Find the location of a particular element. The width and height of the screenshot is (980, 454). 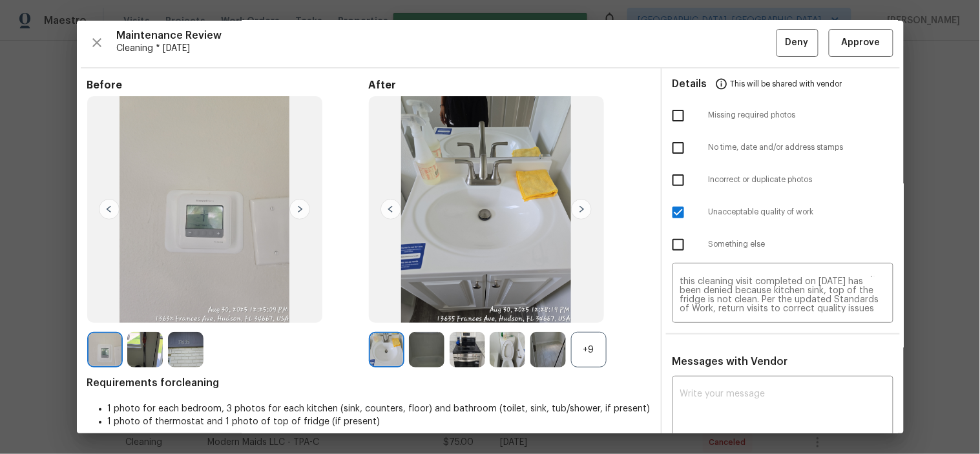

li: 1 photo for each bedroom, 3 photos for each kitchen (sink, counters, floor) and bathroom (toilet,... is located at coordinates (379, 409).